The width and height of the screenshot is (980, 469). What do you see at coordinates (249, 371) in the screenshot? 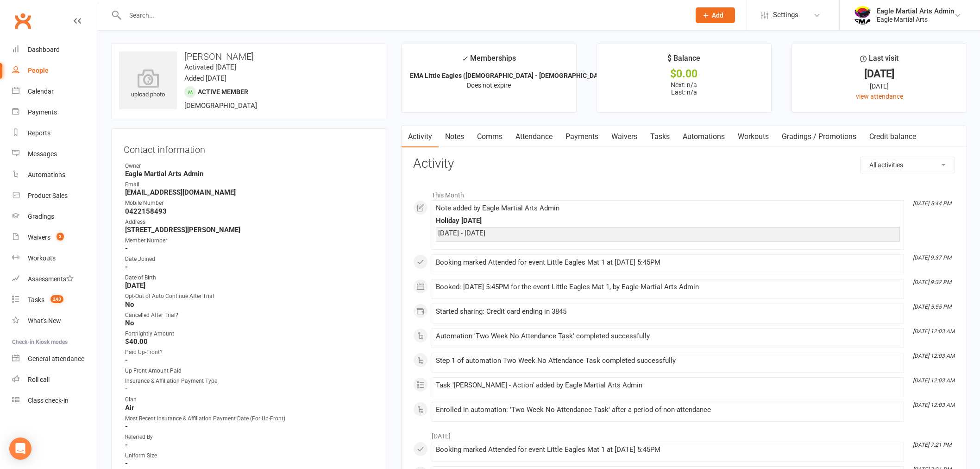
I see `div: Up-Front Amount Paid` at bounding box center [249, 371].